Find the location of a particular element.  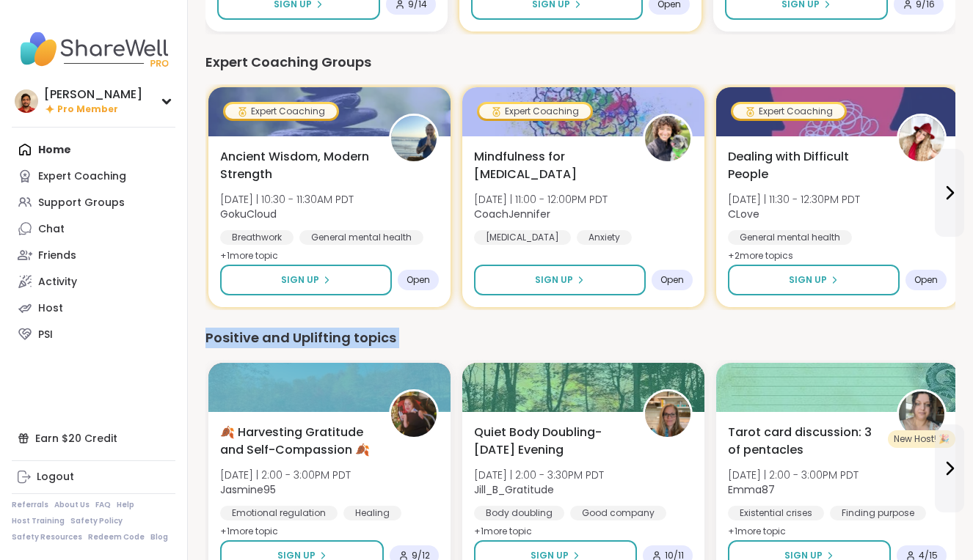

div: Chat is located at coordinates (51, 230).